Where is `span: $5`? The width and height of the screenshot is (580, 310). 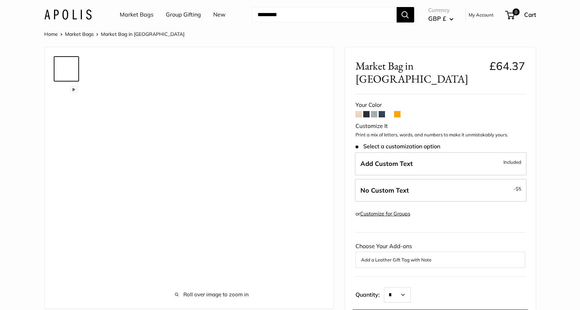 span: $5 is located at coordinates (518, 189).